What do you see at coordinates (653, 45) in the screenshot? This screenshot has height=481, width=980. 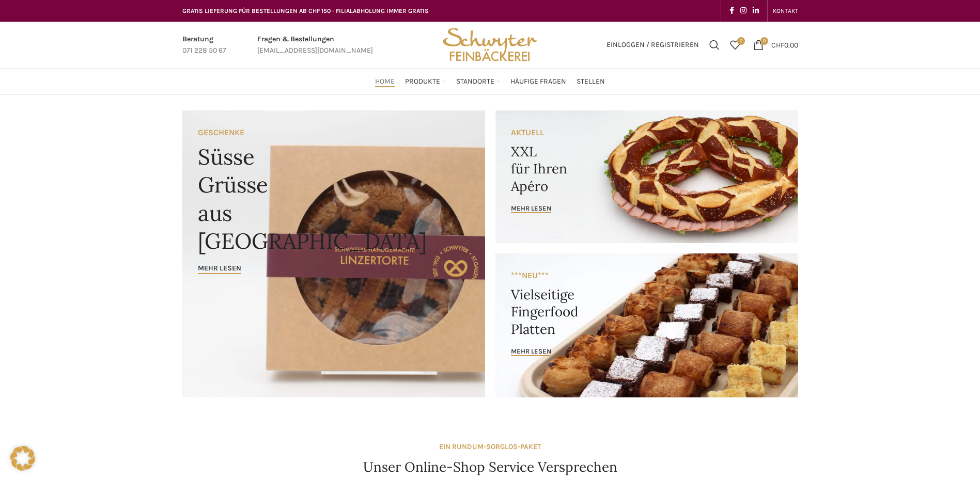 I see `a: Einloggen / Registrieren` at bounding box center [653, 45].